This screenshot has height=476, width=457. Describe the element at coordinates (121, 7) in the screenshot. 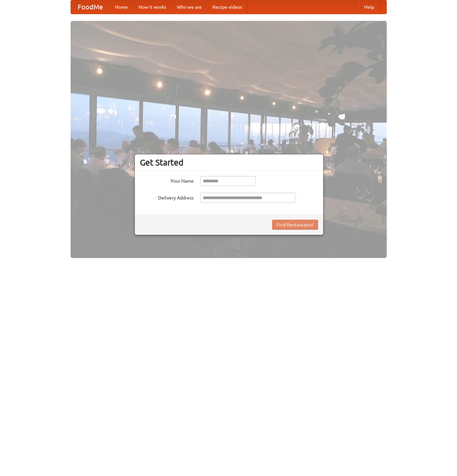

I see `a: Home` at that location.